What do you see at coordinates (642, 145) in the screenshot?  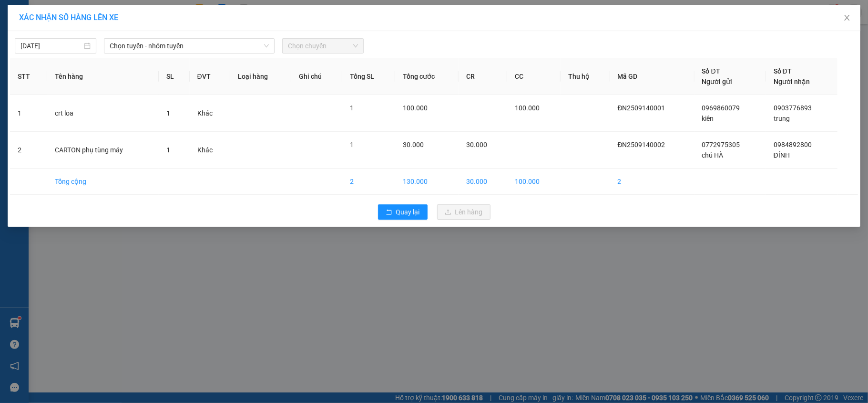 I see `span: ĐN2509140002` at bounding box center [642, 145].